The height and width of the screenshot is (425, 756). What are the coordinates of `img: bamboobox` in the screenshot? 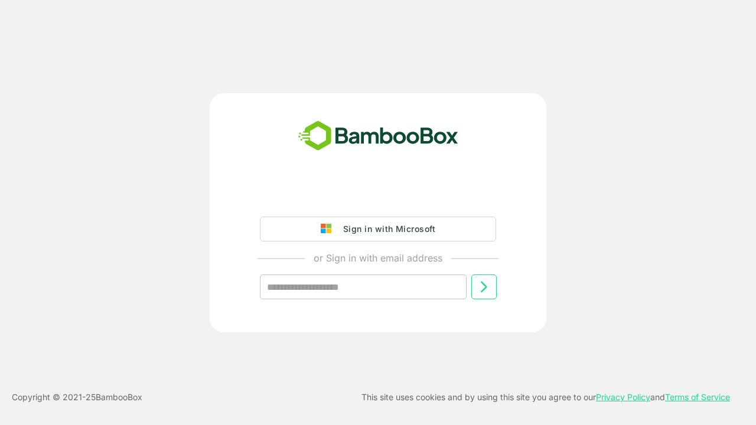 It's located at (378, 136).